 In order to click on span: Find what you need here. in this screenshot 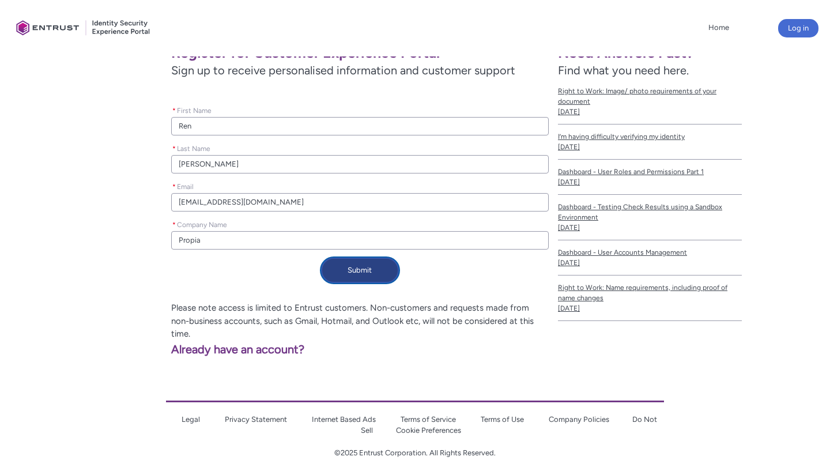, I will do `click(623, 70)`.